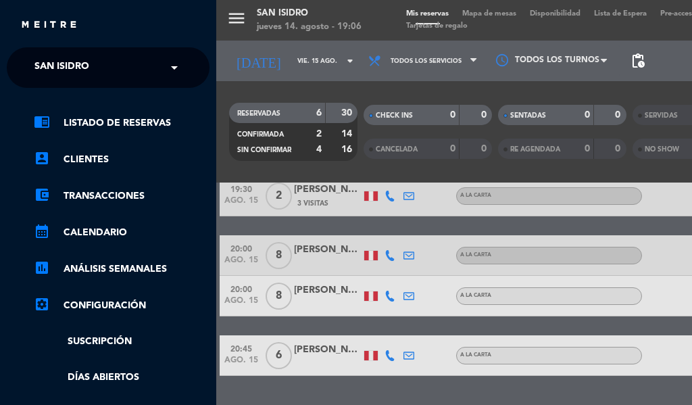 The image size is (692, 405). Describe the element at coordinates (42, 195) in the screenshot. I see `i: account_balance_wallet` at that location.